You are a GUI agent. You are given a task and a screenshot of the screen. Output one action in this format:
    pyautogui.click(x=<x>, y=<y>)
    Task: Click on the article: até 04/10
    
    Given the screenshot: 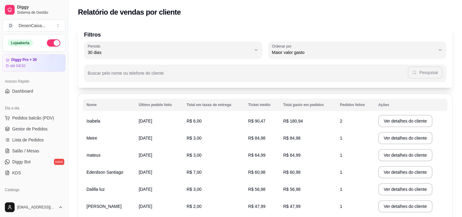 What is the action you would take?
    pyautogui.click(x=18, y=66)
    